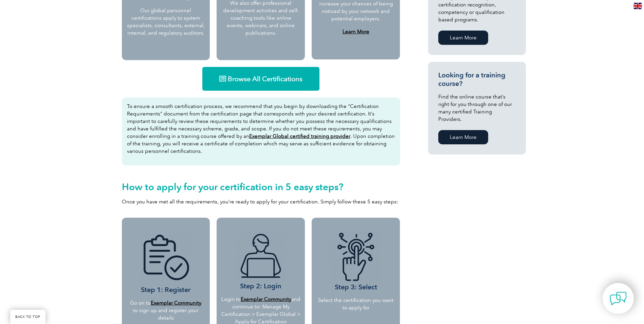  Describe the element at coordinates (166, 310) in the screenshot. I see `p: Go on to to sign up and register your details` at that location.